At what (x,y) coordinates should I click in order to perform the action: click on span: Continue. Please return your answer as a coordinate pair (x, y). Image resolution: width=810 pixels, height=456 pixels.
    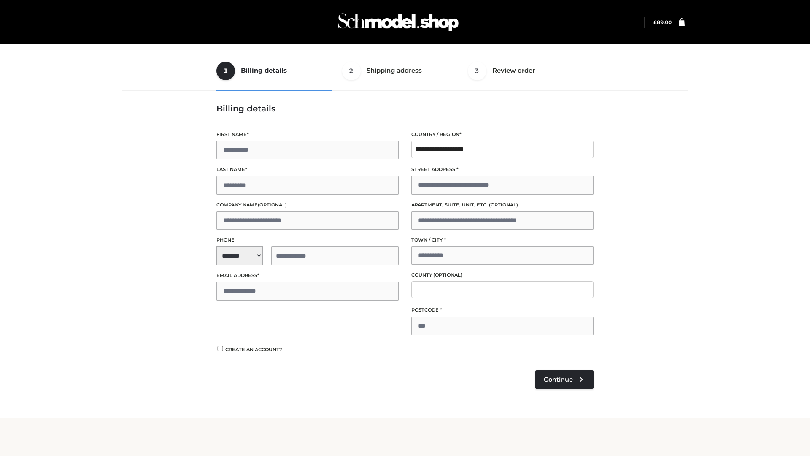
    Looking at the image, I should click on (558, 379).